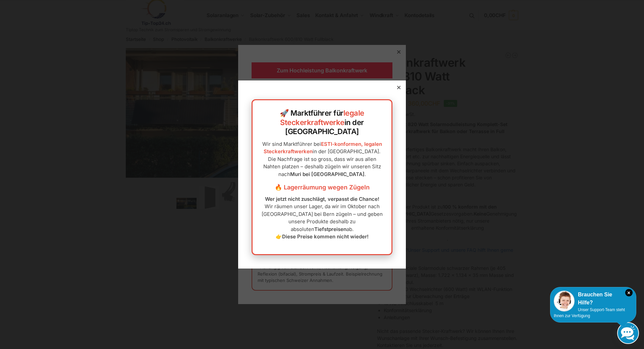 The image size is (644, 349). What do you see at coordinates (330, 229) in the screenshot?
I see `strong: Tiefstpreisen` at bounding box center [330, 229].